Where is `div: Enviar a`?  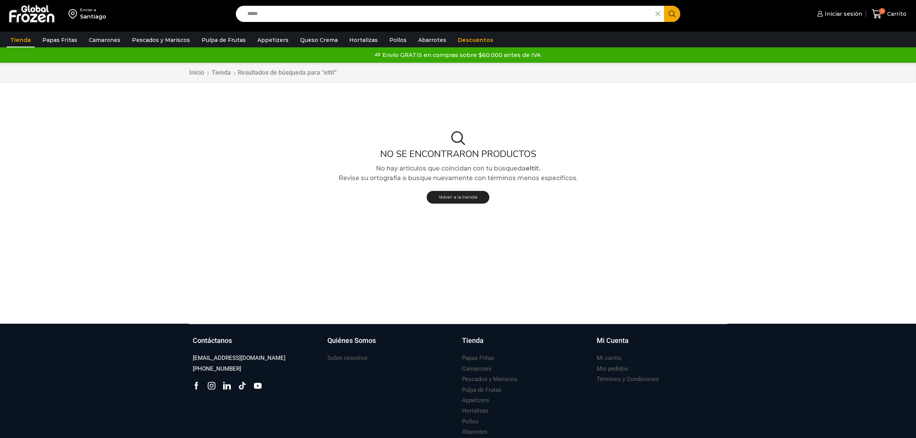 div: Enviar a is located at coordinates (93, 10).